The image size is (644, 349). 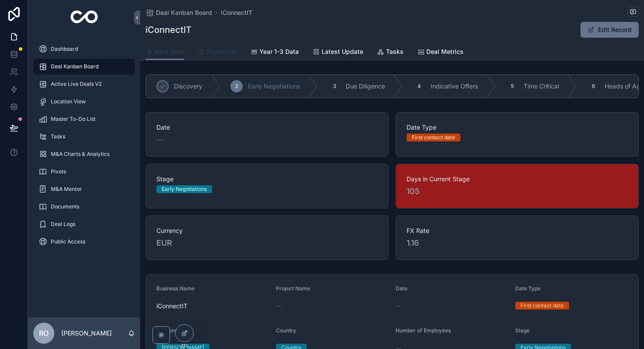 I want to click on a: iConnectIT, so click(x=237, y=13).